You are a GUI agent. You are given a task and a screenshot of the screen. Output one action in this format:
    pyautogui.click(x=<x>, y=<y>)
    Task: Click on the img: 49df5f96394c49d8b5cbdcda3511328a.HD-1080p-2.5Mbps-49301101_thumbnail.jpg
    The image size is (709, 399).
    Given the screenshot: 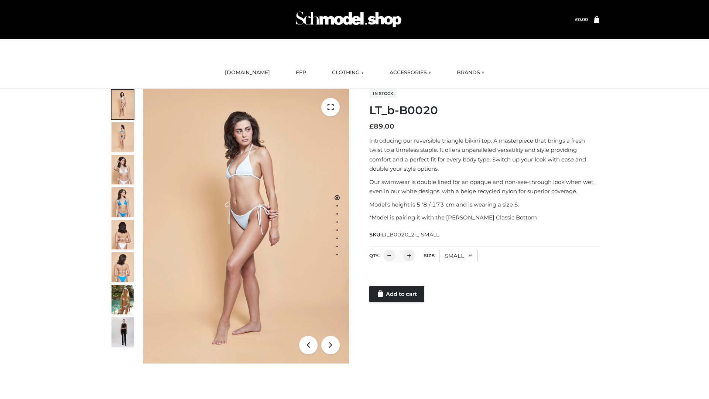 What is the action you would take?
    pyautogui.click(x=123, y=332)
    